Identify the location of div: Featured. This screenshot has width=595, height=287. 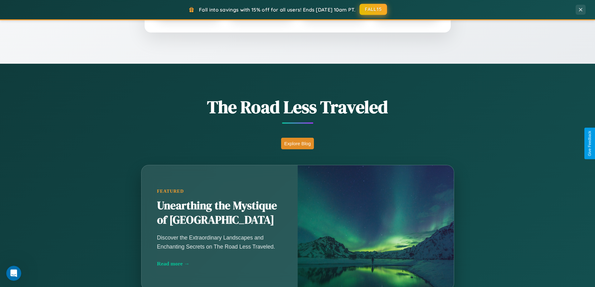
(219, 191).